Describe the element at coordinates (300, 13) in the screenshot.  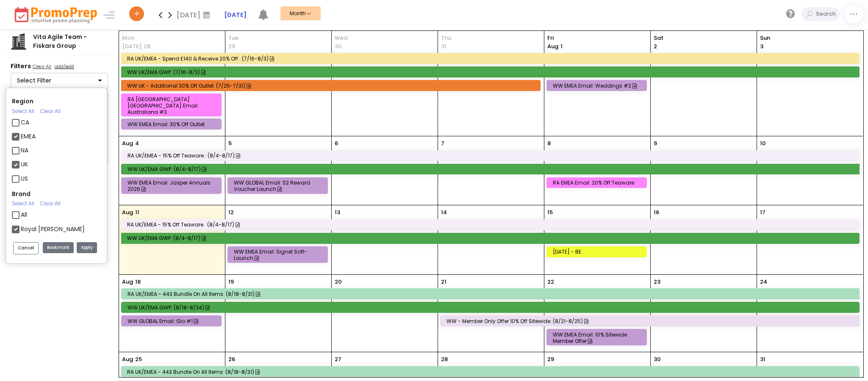
I see `button: Month` at that location.